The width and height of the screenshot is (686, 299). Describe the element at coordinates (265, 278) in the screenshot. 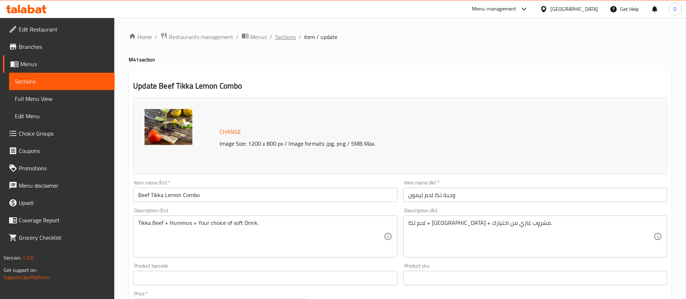

I see `input: Please enter product barcode` at that location.